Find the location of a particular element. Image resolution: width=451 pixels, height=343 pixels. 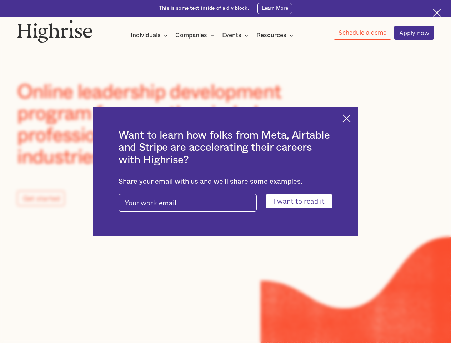

a: Apply now is located at coordinates (414, 33).